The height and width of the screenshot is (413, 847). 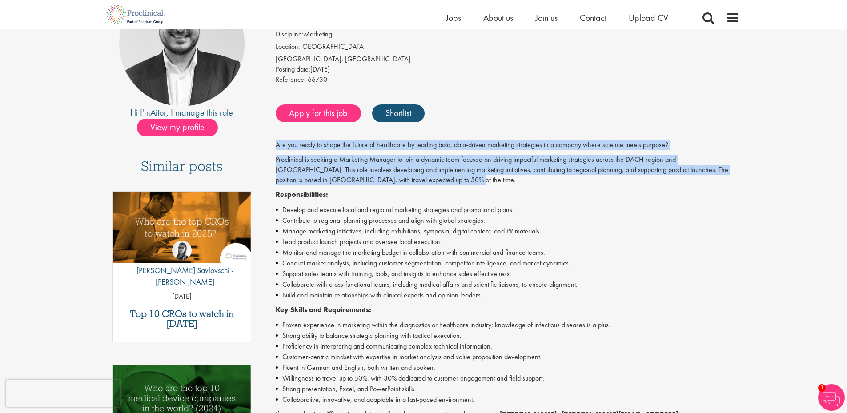 What do you see at coordinates (507, 346) in the screenshot?
I see `li: Proficiency in interpreting and communicating complex technical information.` at bounding box center [507, 346].